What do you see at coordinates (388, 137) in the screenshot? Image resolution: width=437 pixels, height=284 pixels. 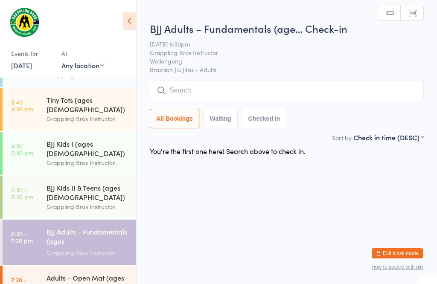 I see `div: Check in time (DESC)` at bounding box center [388, 137].